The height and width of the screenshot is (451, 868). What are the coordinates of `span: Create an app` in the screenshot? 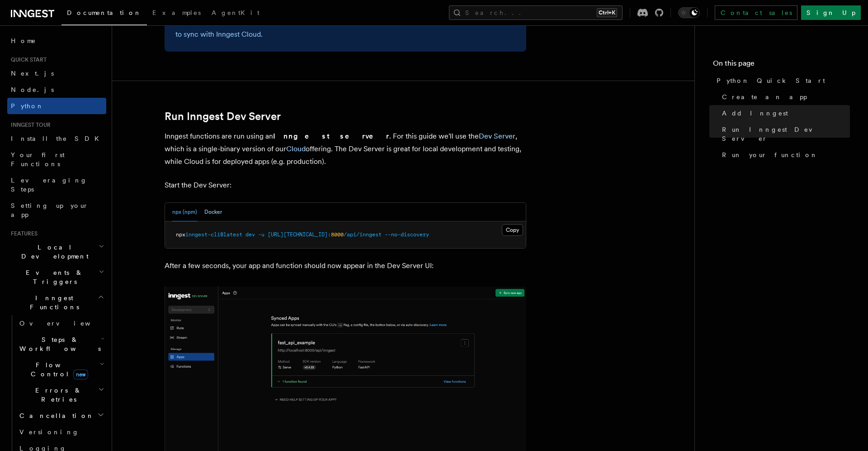 It's located at (765, 97).